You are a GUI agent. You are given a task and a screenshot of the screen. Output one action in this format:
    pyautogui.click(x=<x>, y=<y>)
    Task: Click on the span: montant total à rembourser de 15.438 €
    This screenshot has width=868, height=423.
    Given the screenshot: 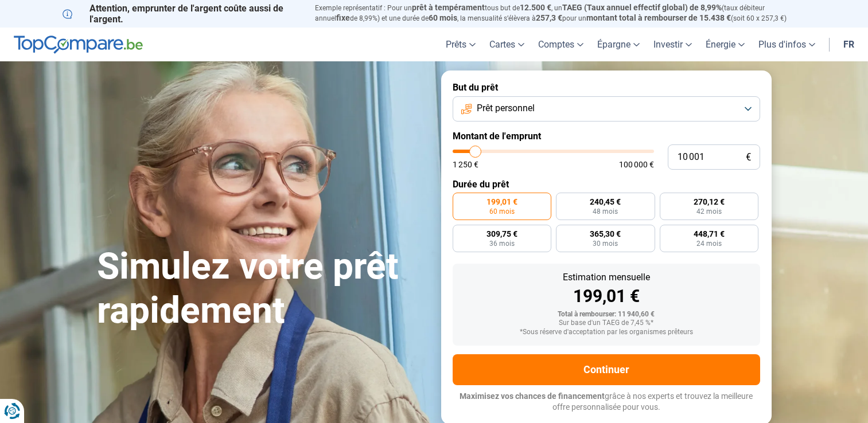 What is the action you would take?
    pyautogui.click(x=658, y=17)
    